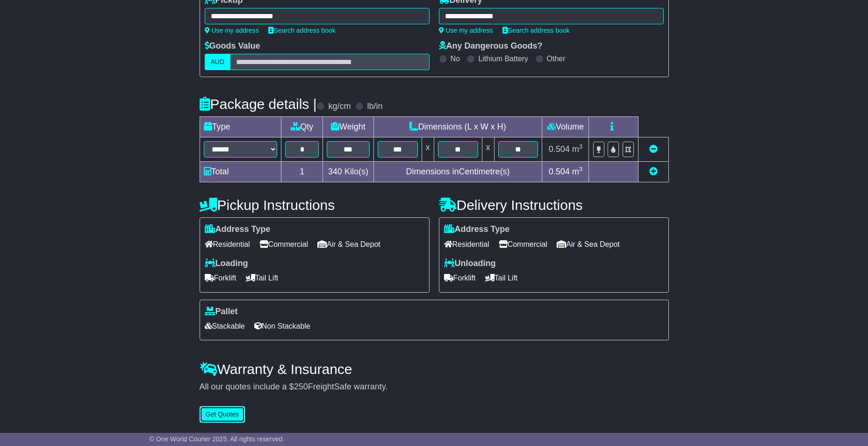 The image size is (868, 446). I want to click on label: Unloading, so click(470, 263).